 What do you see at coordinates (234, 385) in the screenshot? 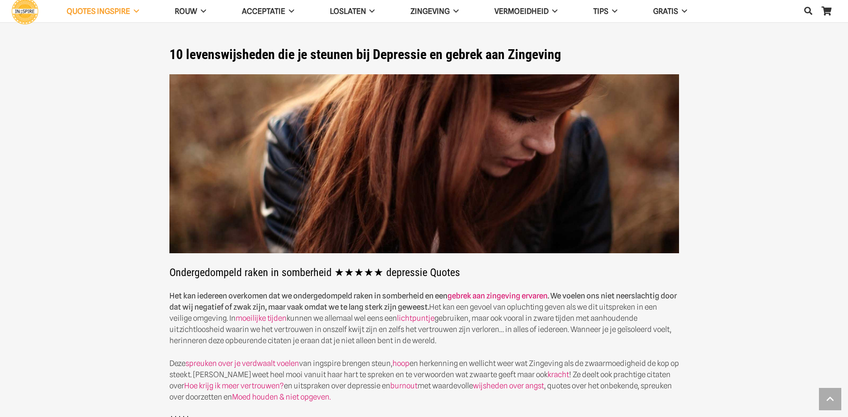
I see `a: Hoe krijg ik meer vertrouwen?` at bounding box center [234, 385].